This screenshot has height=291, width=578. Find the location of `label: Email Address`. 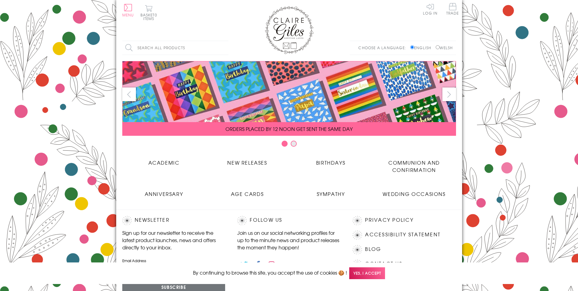

label: Email Address is located at coordinates (174, 260).